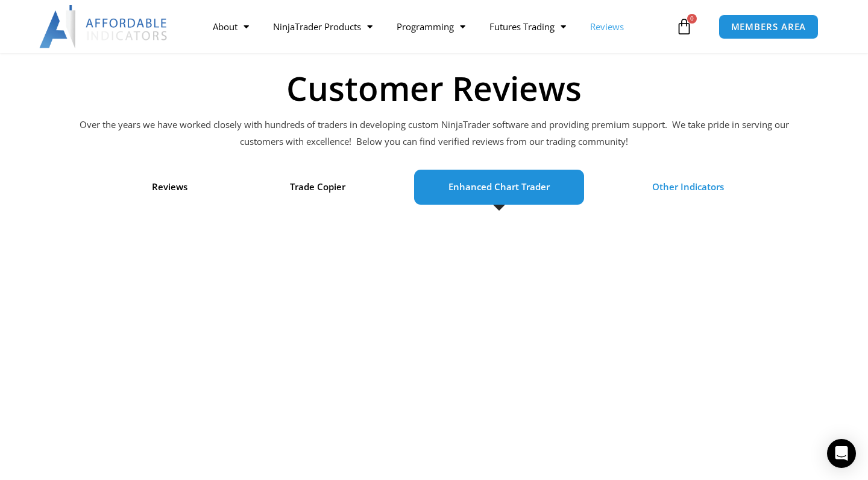 The image size is (868, 480). I want to click on a: About, so click(231, 27).